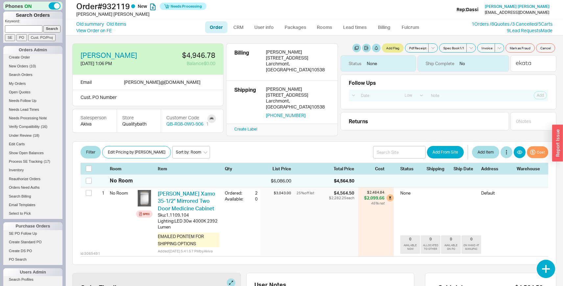 This screenshot has width=563, height=286. Describe the element at coordinates (180, 6) in the screenshot. I see `h1: Order # 932119` at that location.